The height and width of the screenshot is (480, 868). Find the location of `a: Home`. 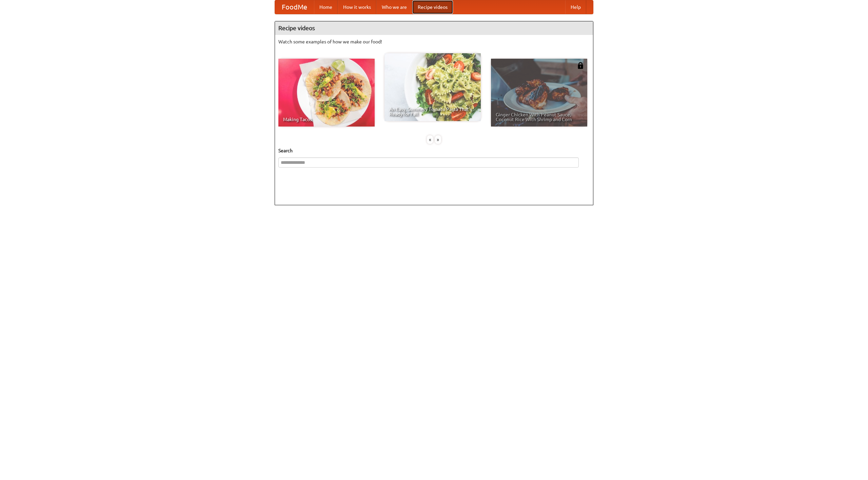

a: Home is located at coordinates (326, 7).